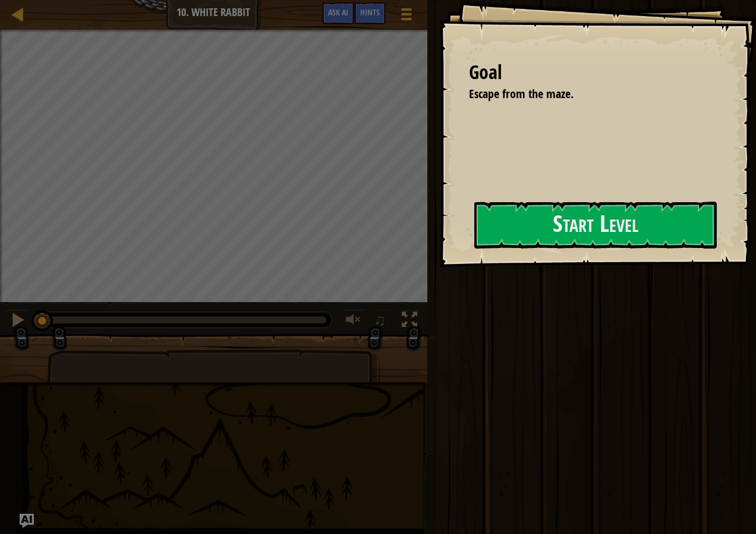  What do you see at coordinates (582, 94) in the screenshot?
I see `li: Escape from the maze.` at bounding box center [582, 94].